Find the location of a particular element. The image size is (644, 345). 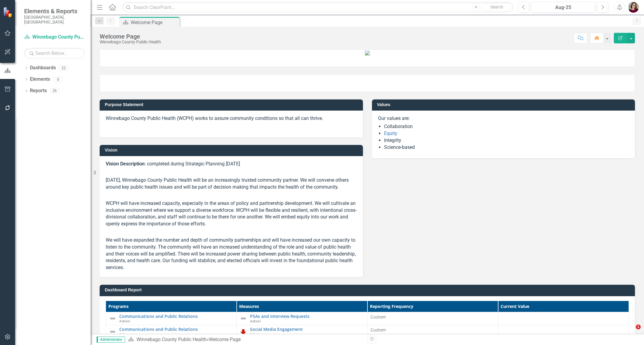

p: Our values are: is located at coordinates (503, 119).